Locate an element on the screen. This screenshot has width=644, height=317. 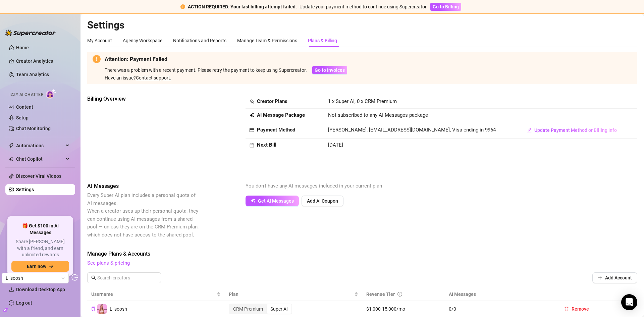
span: Add Account is located at coordinates (619, 277).